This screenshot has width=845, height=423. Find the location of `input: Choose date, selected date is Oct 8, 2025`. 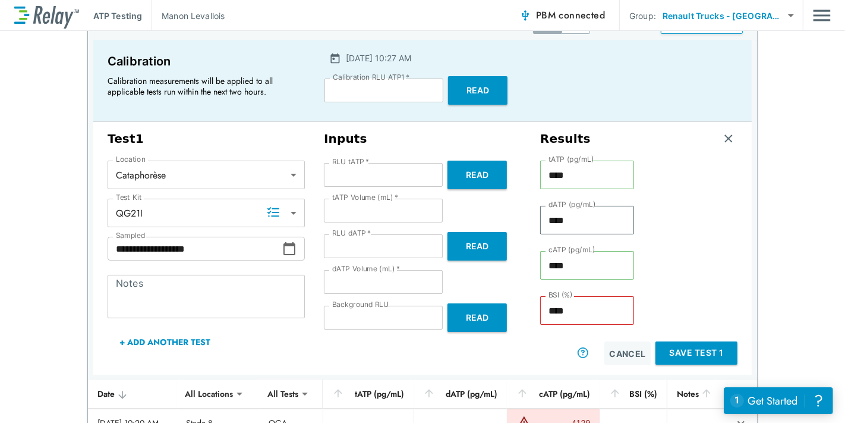

input: Choose date, selected date is Oct 8, 2025 is located at coordinates (195, 248).